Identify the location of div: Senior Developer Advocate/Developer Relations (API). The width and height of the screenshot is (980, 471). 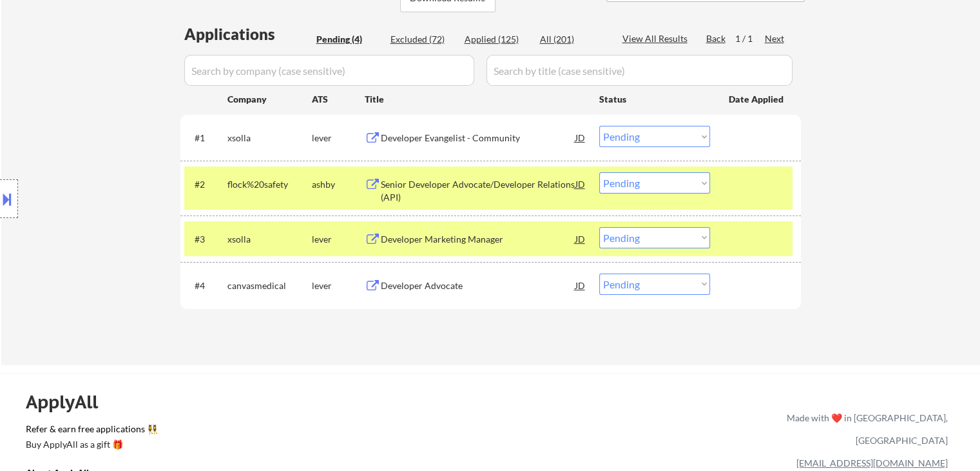
(479, 190).